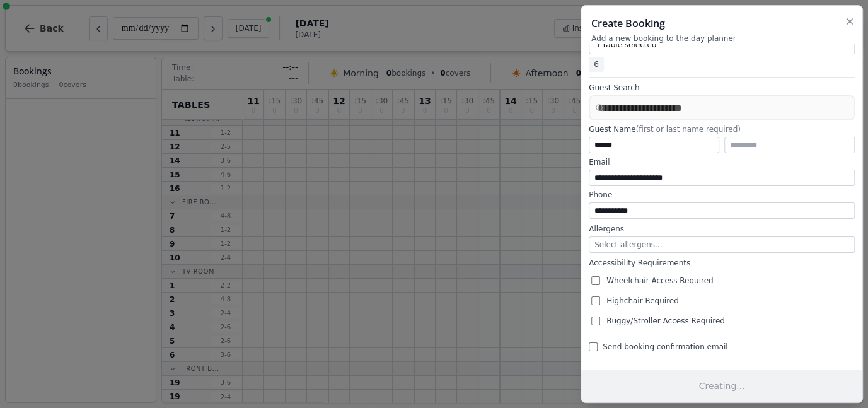  What do you see at coordinates (722, 263) in the screenshot?
I see `label: Accessibility Requirements` at bounding box center [722, 263].